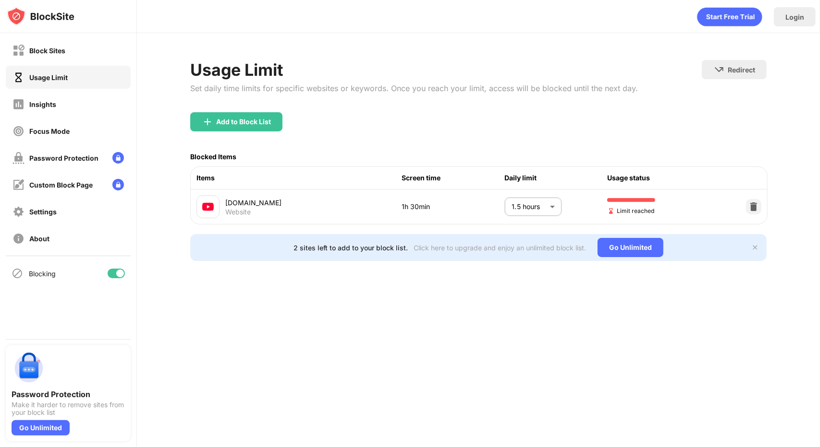  I want to click on div: Add to Block List, so click(243, 122).